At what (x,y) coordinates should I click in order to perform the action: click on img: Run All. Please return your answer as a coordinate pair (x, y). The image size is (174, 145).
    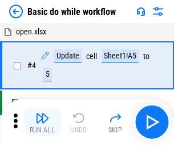
    Looking at the image, I should click on (42, 118).